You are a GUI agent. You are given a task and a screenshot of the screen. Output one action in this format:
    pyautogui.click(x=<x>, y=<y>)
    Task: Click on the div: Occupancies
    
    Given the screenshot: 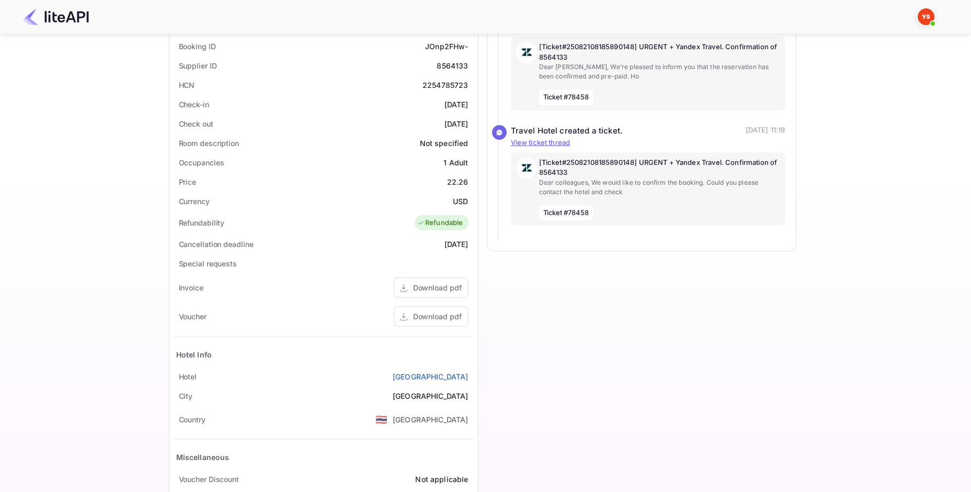 What is the action you would take?
    pyautogui.click(x=201, y=162)
    